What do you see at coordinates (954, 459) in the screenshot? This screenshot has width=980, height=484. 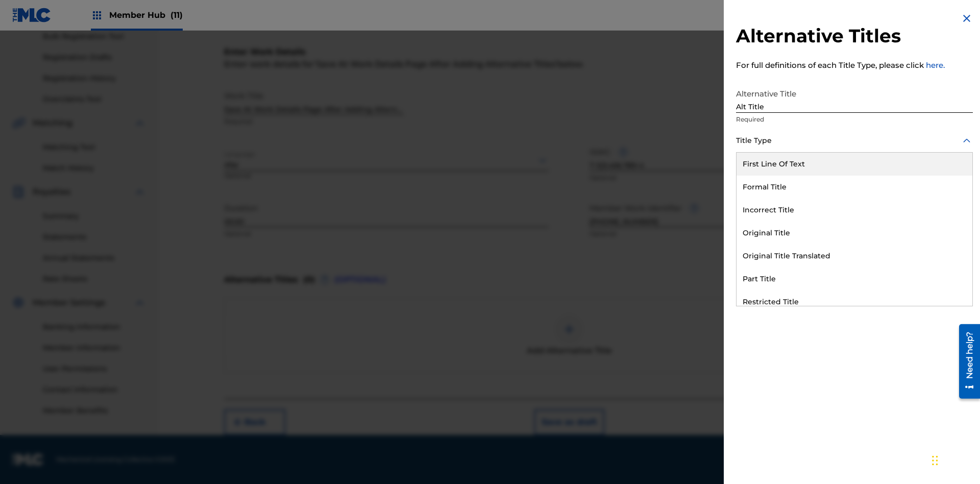 I see `div: Chat Widget` at bounding box center [954, 459].